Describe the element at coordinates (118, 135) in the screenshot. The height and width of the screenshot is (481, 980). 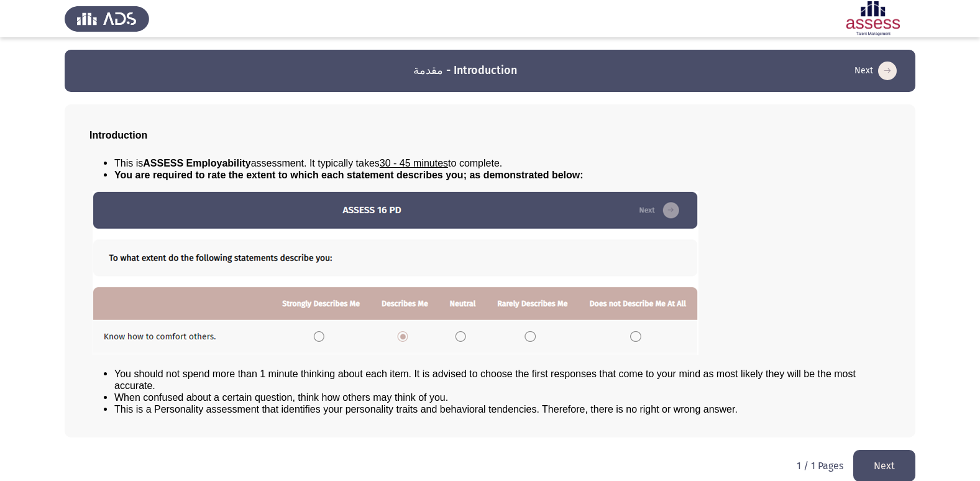
I see `span: Introduction` at that location.